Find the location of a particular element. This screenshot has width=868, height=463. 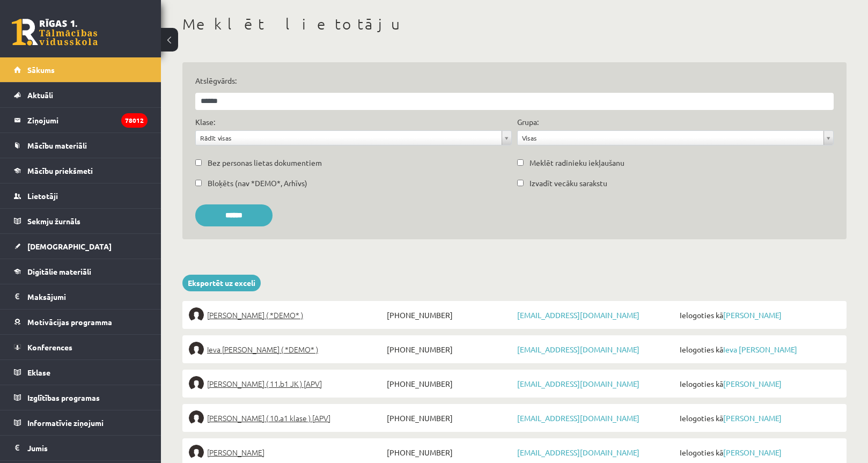

span: Lietotāji is located at coordinates (42, 196).